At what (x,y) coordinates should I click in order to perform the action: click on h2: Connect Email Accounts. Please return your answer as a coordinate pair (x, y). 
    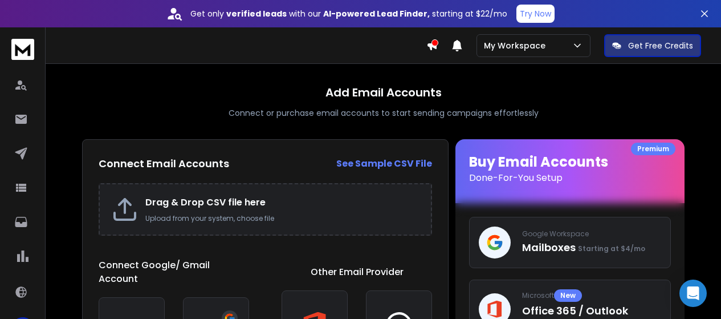
    Looking at the image, I should click on (164, 164).